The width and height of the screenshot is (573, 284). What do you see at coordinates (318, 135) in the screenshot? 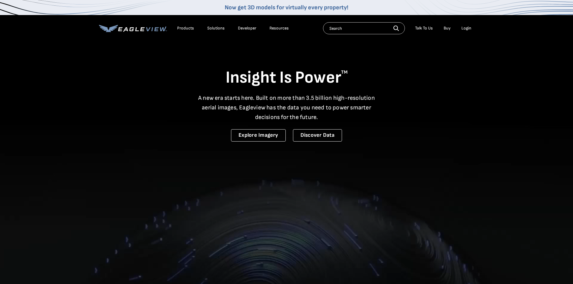
I see `a: Discover Data` at bounding box center [318, 135].